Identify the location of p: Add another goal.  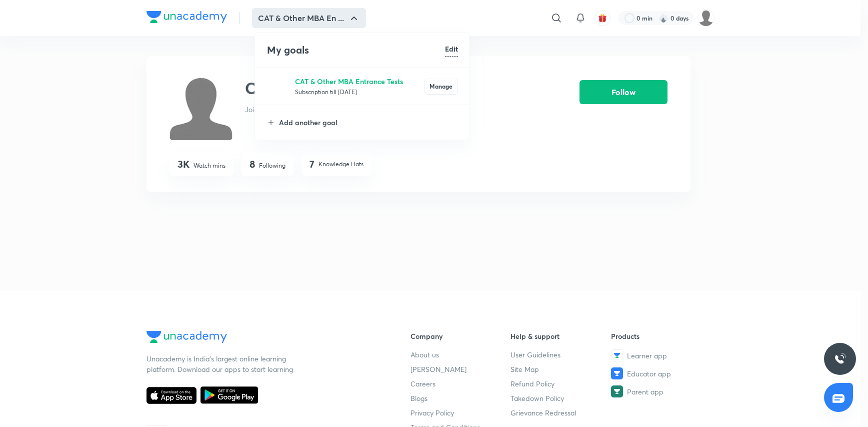
(368, 122).